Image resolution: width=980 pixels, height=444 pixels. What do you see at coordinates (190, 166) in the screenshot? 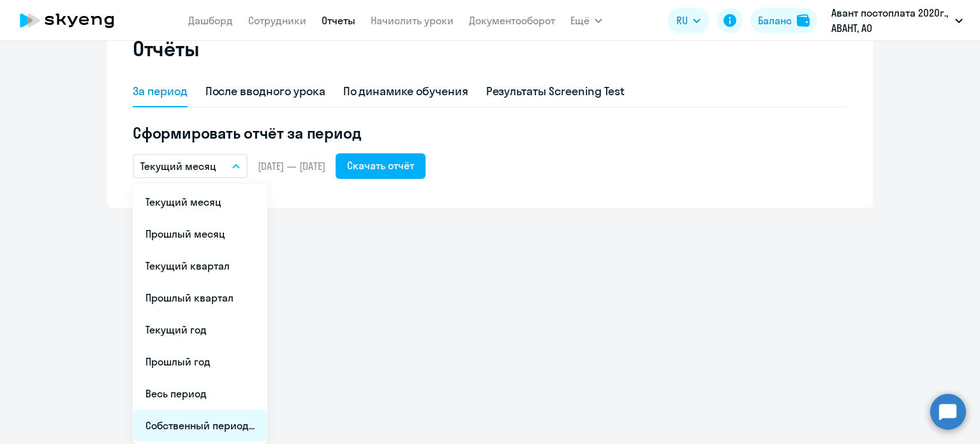
I see `button: Текущий месяц` at bounding box center [190, 166].